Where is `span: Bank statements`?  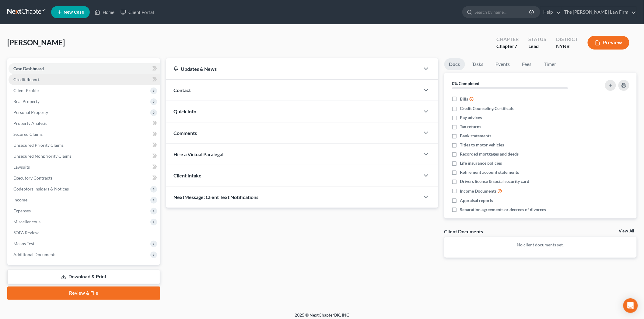 span: Bank statements is located at coordinates (476, 136).